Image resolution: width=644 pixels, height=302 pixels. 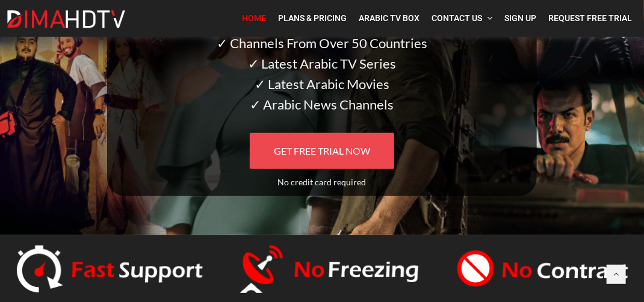 I want to click on span: ✓ Channels From Over 50 Countries, so click(x=322, y=43).